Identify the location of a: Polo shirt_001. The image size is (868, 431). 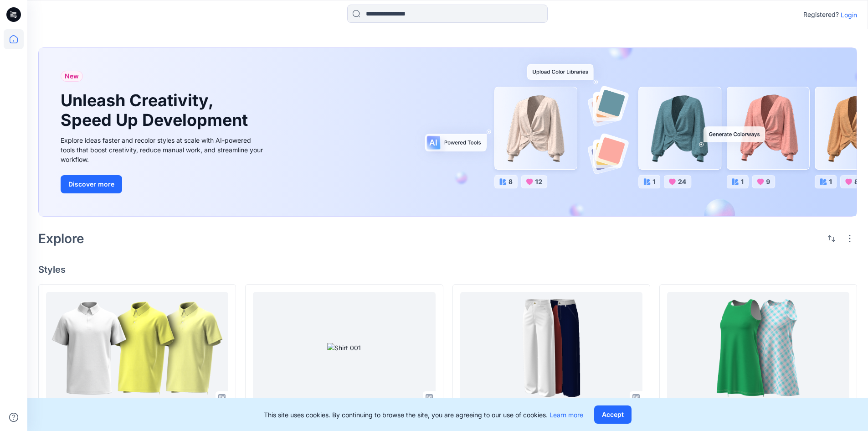
(137, 348).